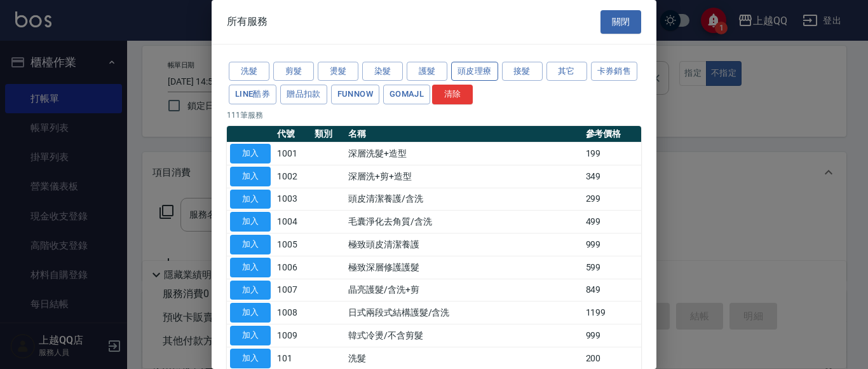  Describe the element at coordinates (247, 22) in the screenshot. I see `span: 所有服務` at that location.